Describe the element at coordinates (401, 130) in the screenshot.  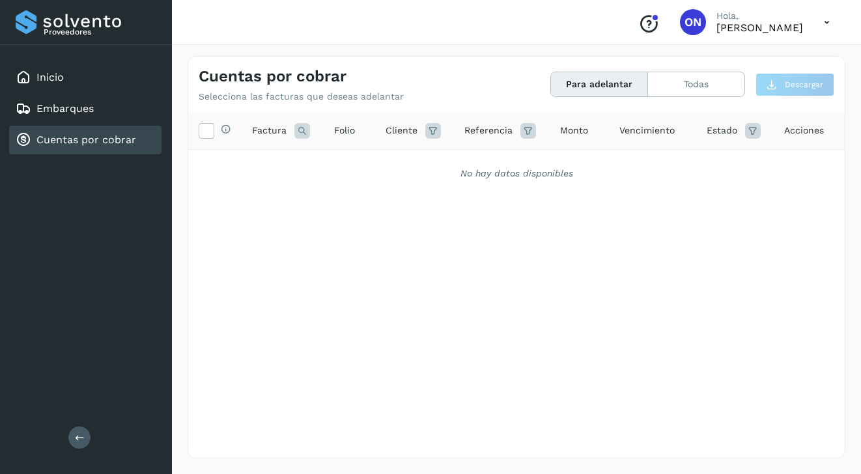
I see `span: Cliente` at that location.